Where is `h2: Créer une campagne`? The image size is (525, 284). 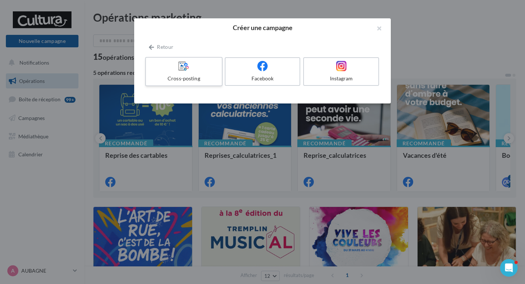 h2: Créer une campagne is located at coordinates (262, 27).